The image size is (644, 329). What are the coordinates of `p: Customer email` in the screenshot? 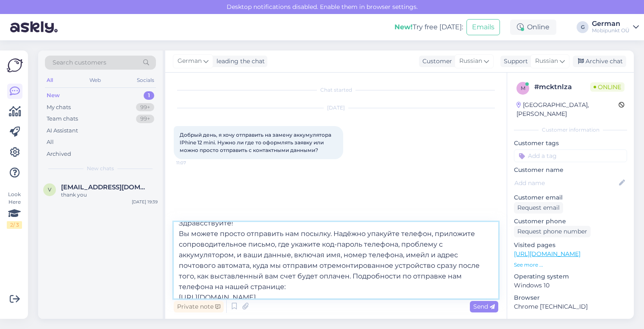 It's located at (571, 198).